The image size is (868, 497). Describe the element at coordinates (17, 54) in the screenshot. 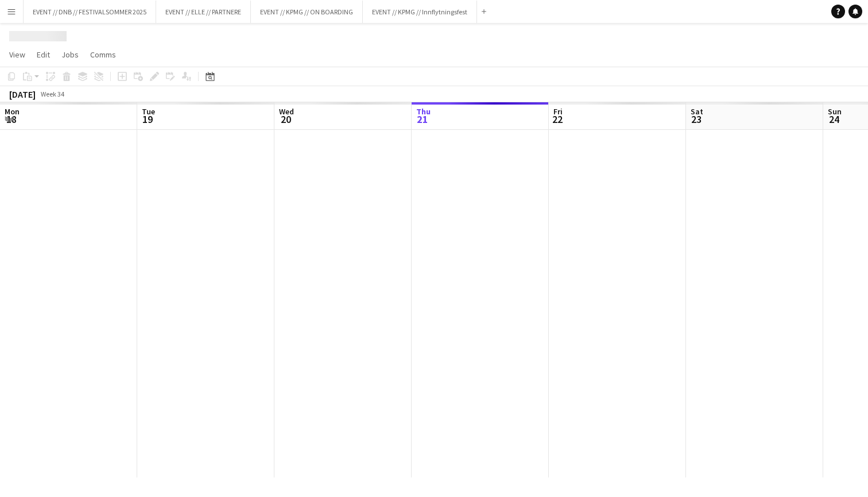

I see `a: View` at that location.